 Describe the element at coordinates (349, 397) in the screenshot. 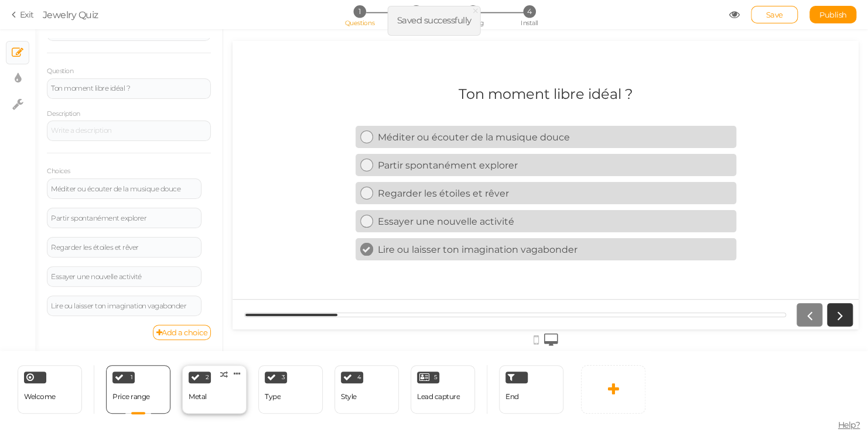

I see `div: Style` at that location.